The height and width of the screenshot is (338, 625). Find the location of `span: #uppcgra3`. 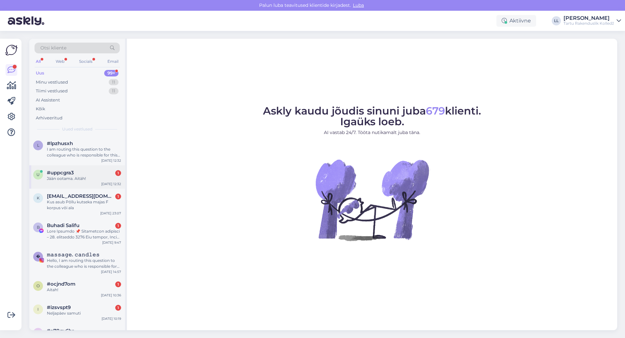

span: #uppcgra3 is located at coordinates (60, 173).